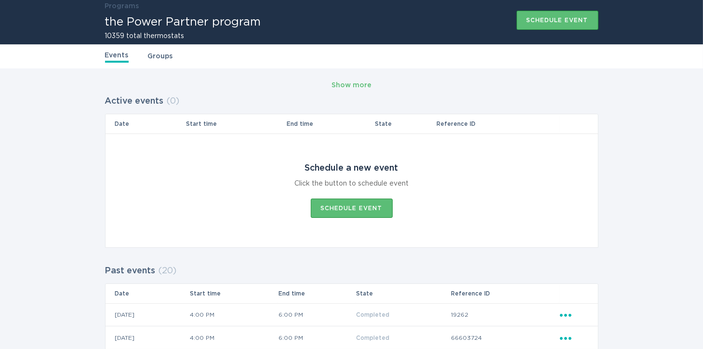  What do you see at coordinates (352, 315) in the screenshot?
I see `tr: 5eb0469ec90e414b82ed18c45bdcfbbc` at bounding box center [352, 315].